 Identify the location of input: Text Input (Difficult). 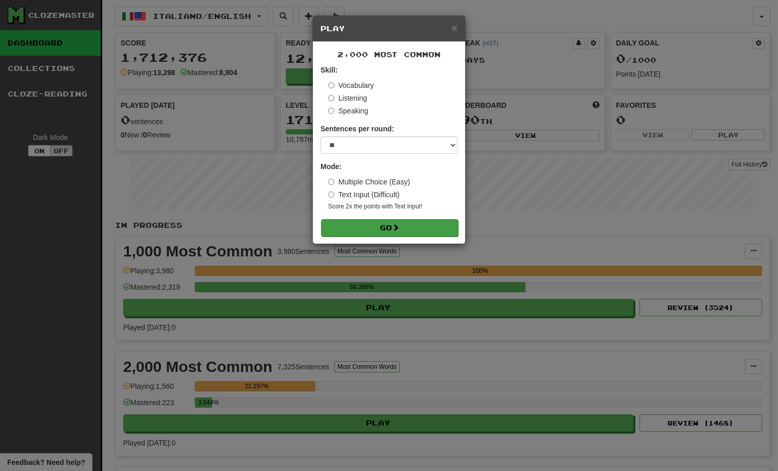
(331, 195).